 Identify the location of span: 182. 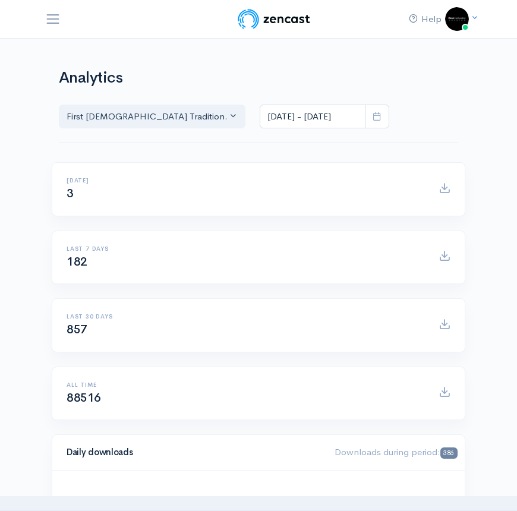
(77, 262).